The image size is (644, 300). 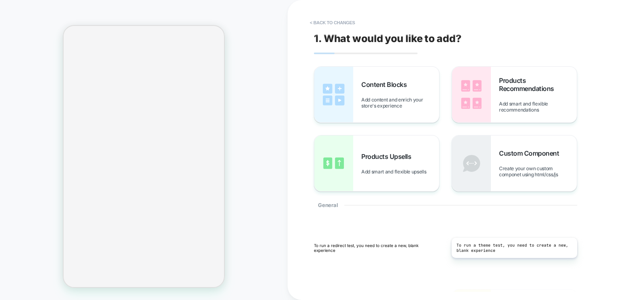 What do you see at coordinates (366, 248) in the screenshot?
I see `span: To run a redirect test, you need to create a new, blank experience` at bounding box center [366, 248].